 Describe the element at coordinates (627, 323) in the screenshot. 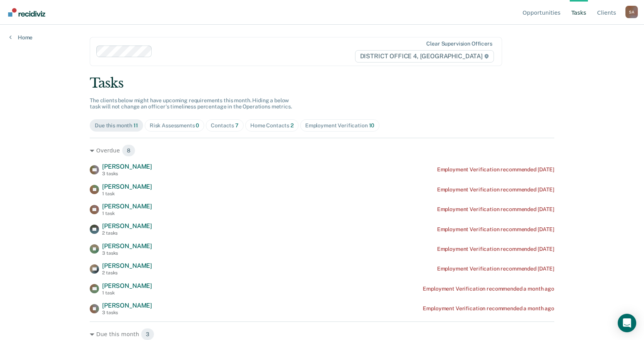

I see `div: Open Intercom Messenger` at that location.